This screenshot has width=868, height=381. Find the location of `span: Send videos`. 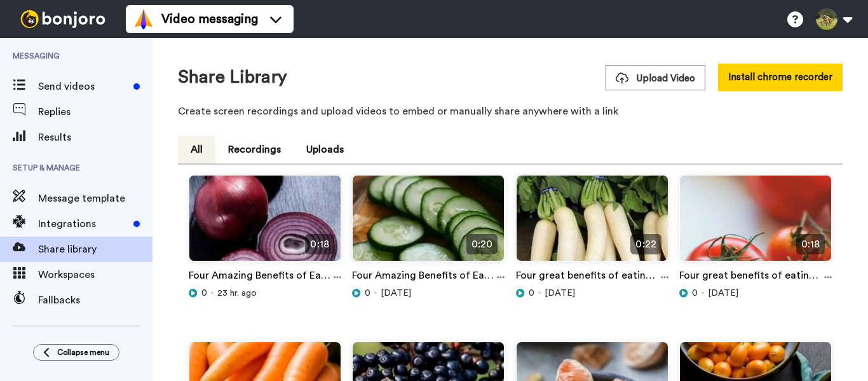

span: Send videos is located at coordinates (83, 87).